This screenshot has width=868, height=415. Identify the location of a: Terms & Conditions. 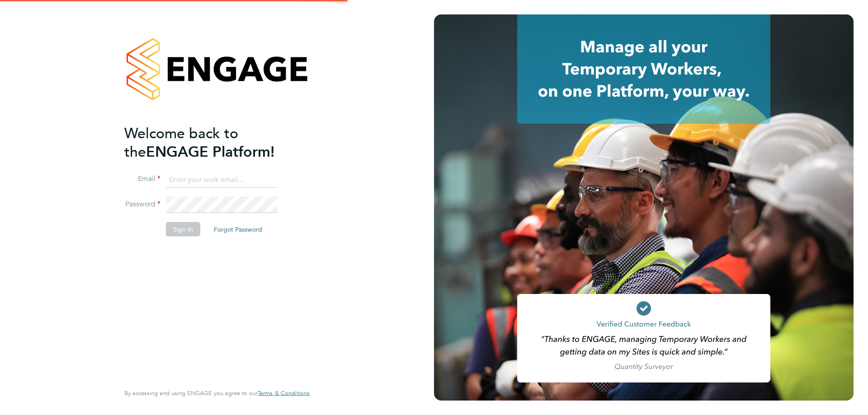
(284, 394).